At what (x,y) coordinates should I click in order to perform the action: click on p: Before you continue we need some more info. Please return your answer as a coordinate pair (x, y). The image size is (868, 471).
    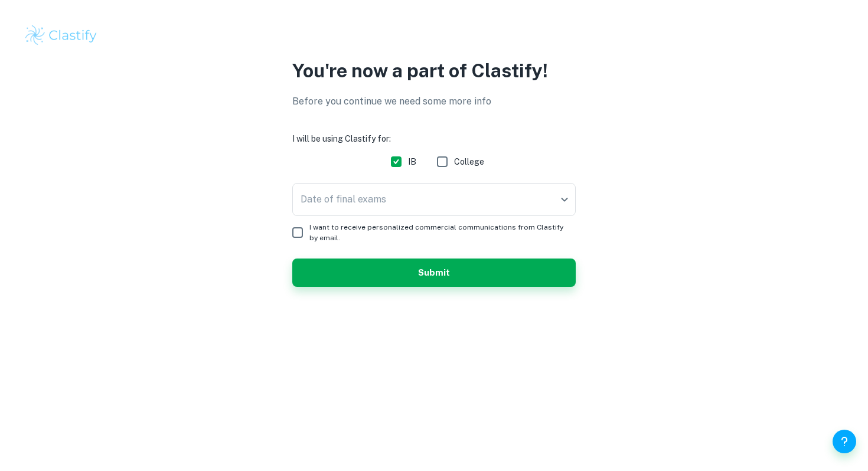
    Looking at the image, I should click on (434, 102).